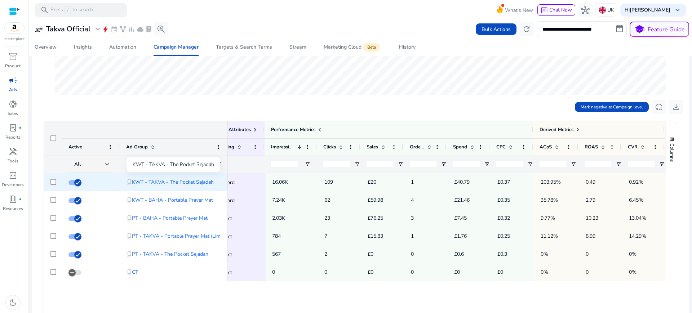 The image size is (692, 313). I want to click on span: bar_chart, so click(132, 29).